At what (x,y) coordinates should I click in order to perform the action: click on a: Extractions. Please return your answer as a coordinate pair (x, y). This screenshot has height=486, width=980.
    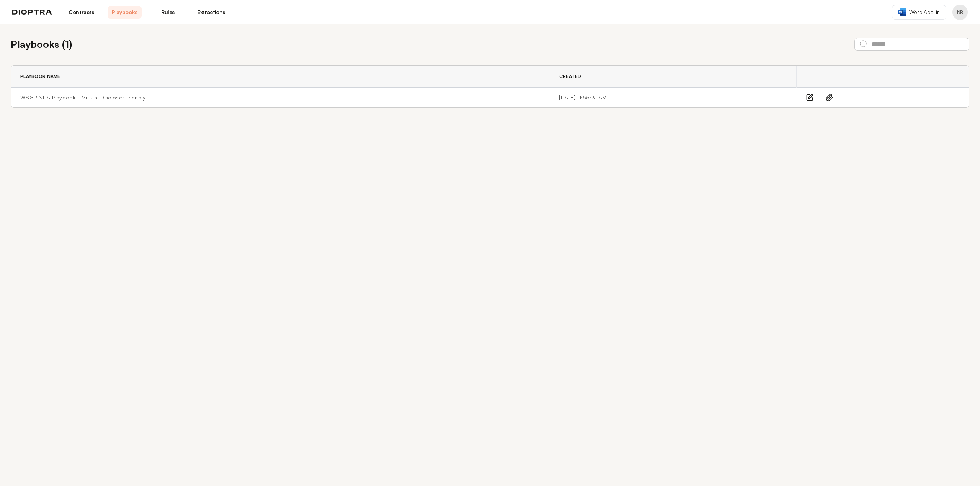
    Looking at the image, I should click on (211, 12).